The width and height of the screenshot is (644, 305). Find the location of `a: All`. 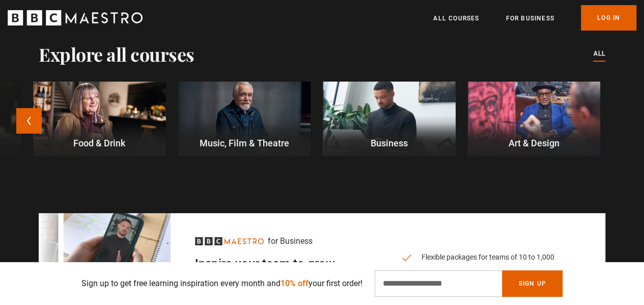

a: All is located at coordinates (600, 54).